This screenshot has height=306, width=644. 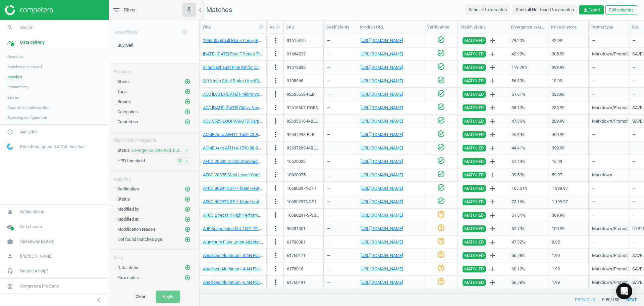 What do you see at coordinates (592, 10) in the screenshot?
I see `button: get_appExport` at bounding box center [592, 10].